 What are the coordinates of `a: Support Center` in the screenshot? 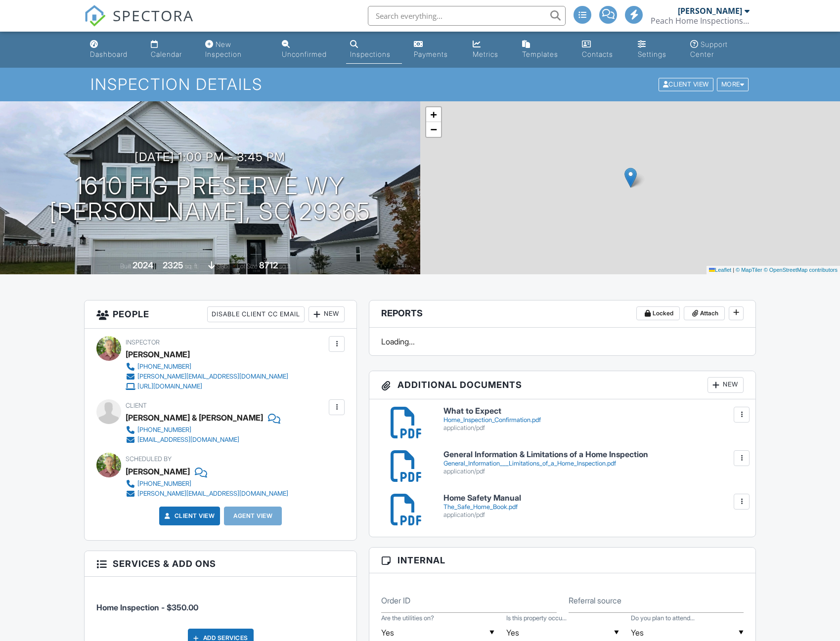 It's located at (720, 49).